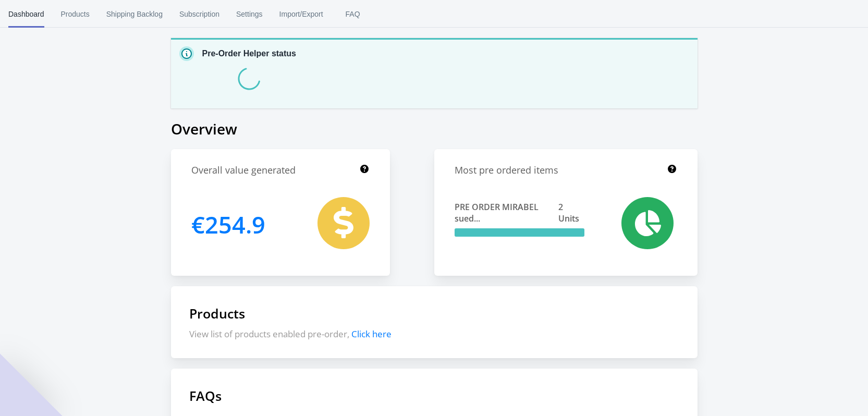 The width and height of the screenshot is (868, 416). What do you see at coordinates (371, 334) in the screenshot?
I see `span: Click here` at bounding box center [371, 334].